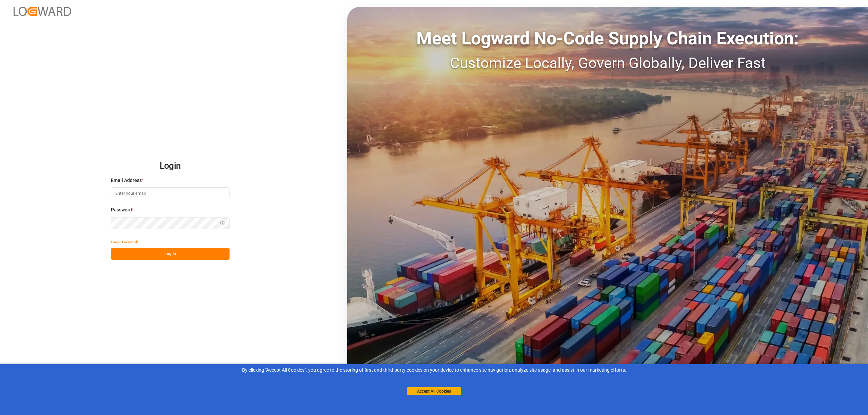 Image resolution: width=868 pixels, height=415 pixels. What do you see at coordinates (434, 391) in the screenshot?
I see `button: Accept All Cookies` at bounding box center [434, 391].